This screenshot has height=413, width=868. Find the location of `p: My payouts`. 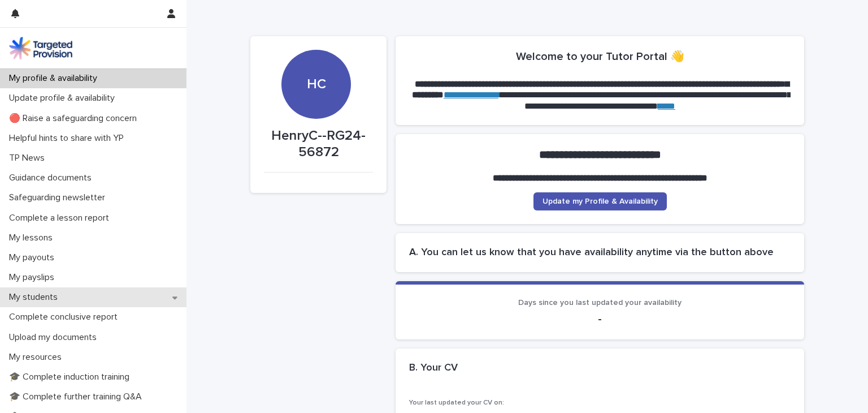

p: My payouts is located at coordinates (34, 258).